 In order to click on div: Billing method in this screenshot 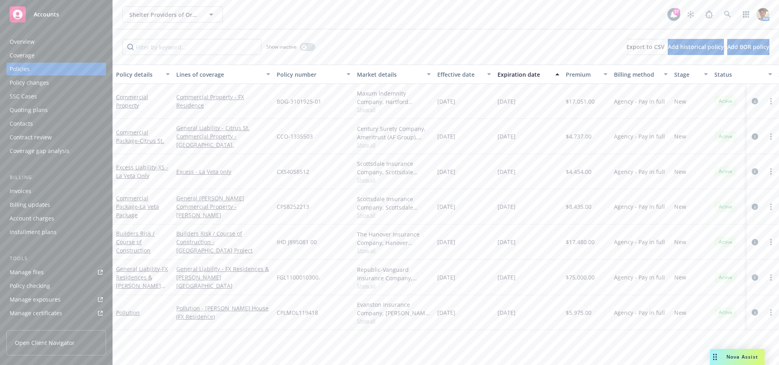, I will do `click(637, 74)`.